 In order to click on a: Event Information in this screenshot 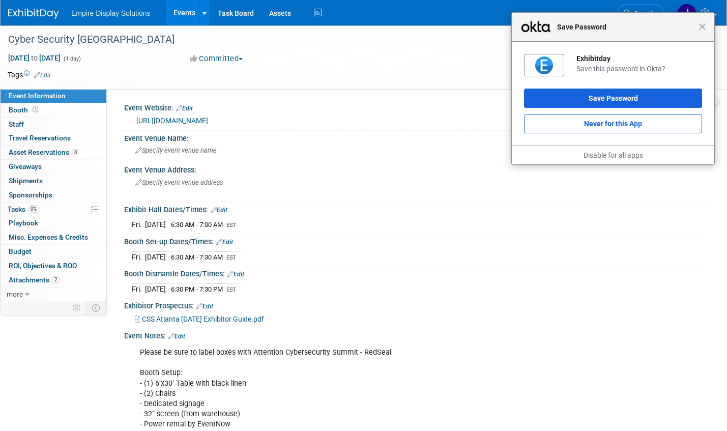, I will do `click(53, 96)`.